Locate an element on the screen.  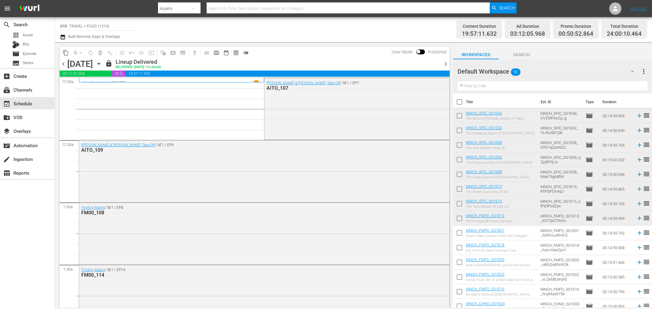
div: Content Duration is located at coordinates (479, 26).